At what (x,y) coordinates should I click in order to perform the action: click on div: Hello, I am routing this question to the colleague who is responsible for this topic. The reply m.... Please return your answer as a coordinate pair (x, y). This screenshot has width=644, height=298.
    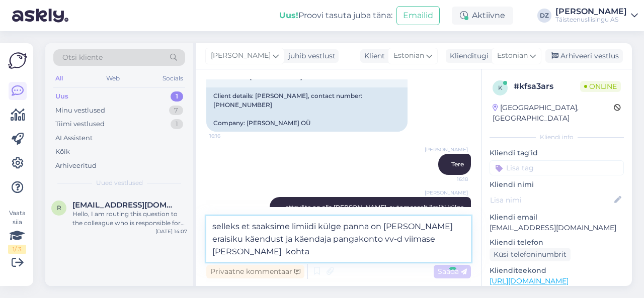
    Looking at the image, I should click on (130, 219).